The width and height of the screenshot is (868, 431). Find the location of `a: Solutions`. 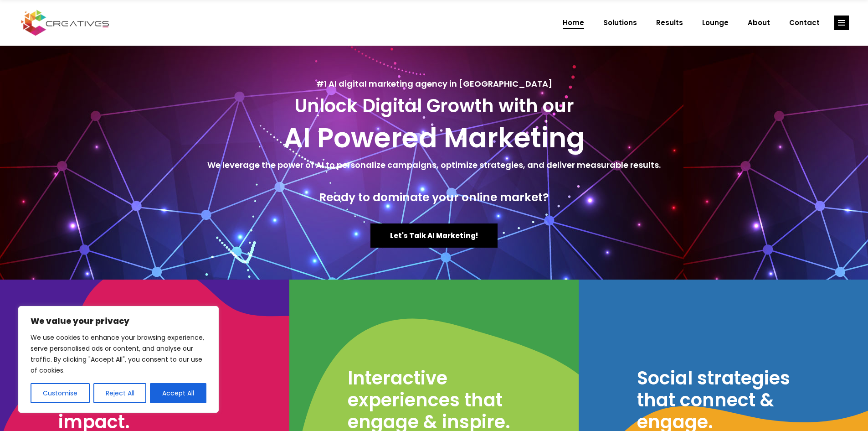

a: Solutions is located at coordinates (620, 23).